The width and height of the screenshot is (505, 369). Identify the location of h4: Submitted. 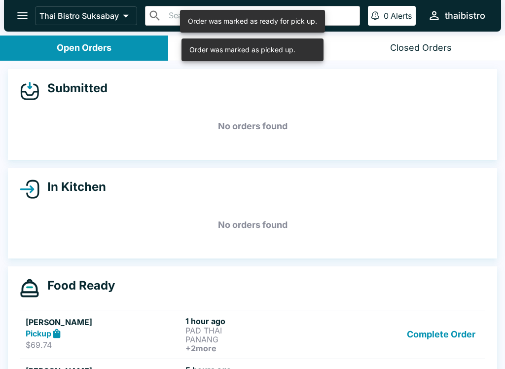
(73, 88).